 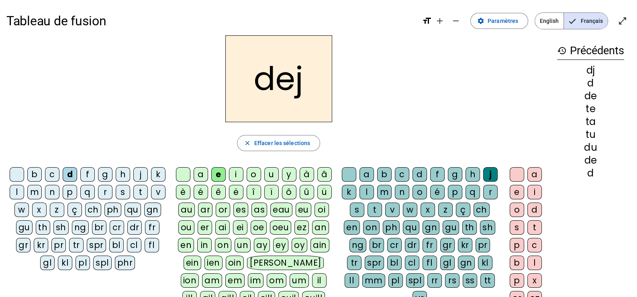 I want to click on div: an, so click(x=321, y=227).